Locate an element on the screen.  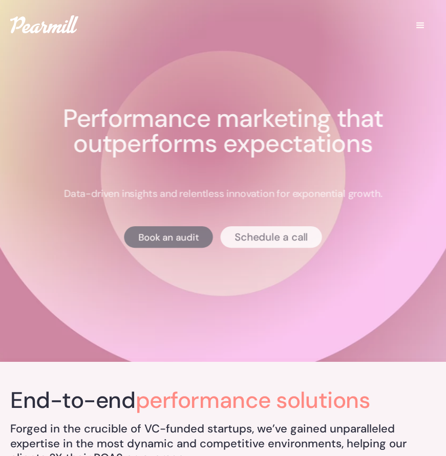
img: Pearmill logo is located at coordinates (44, 24).